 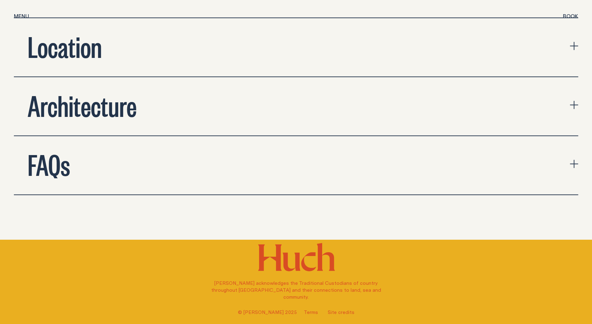 What do you see at coordinates (341, 312) in the screenshot?
I see `a: Site credits` at bounding box center [341, 312].